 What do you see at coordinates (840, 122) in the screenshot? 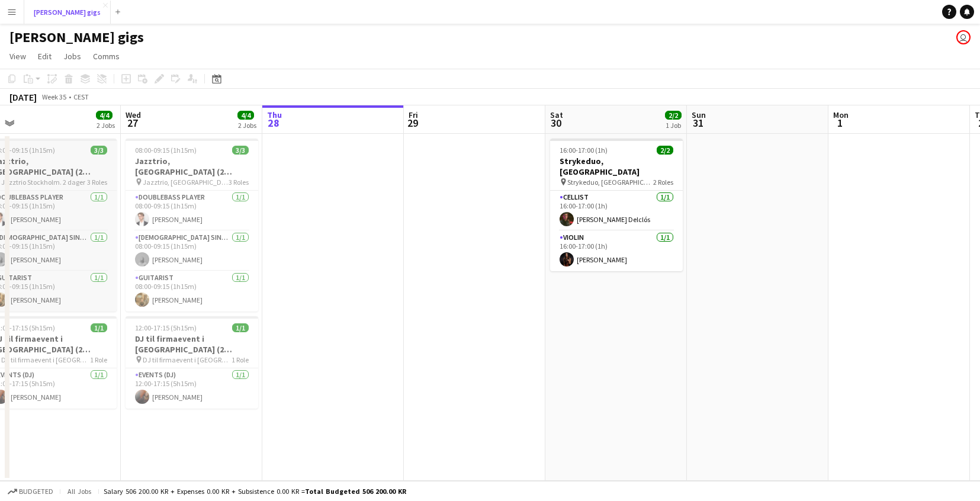
I see `span: 1` at bounding box center [840, 122].